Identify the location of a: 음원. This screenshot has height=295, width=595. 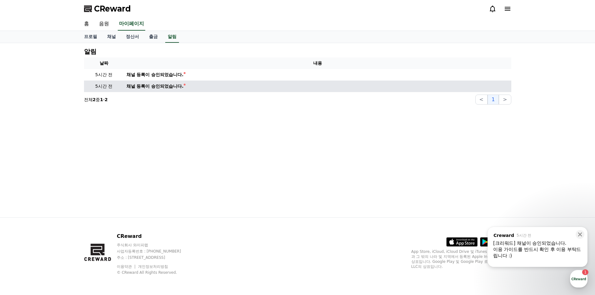
(104, 24).